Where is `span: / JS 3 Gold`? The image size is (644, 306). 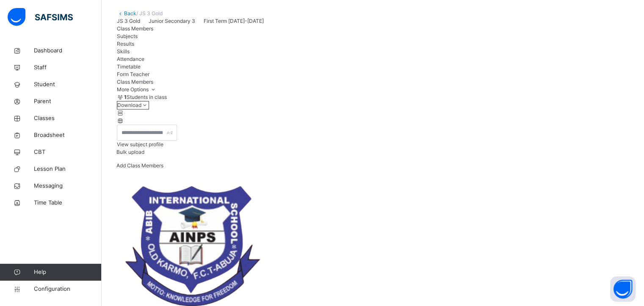
span: / JS 3 Gold is located at coordinates (150, 13).